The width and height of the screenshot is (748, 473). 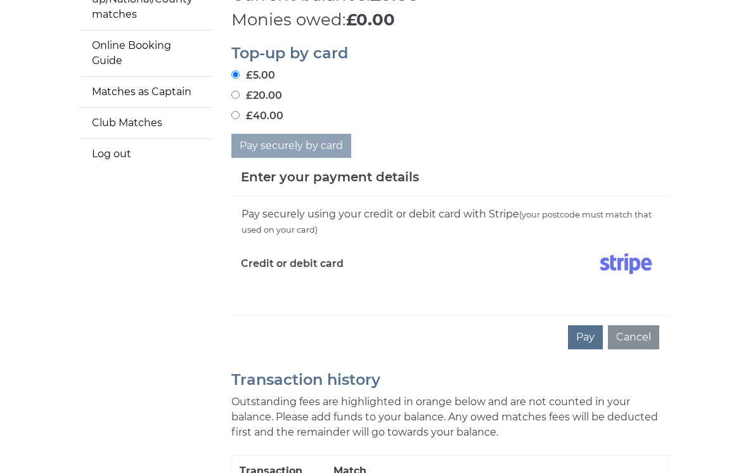 What do you see at coordinates (253, 76) in the screenshot?
I see `label: £5.00` at bounding box center [253, 76].